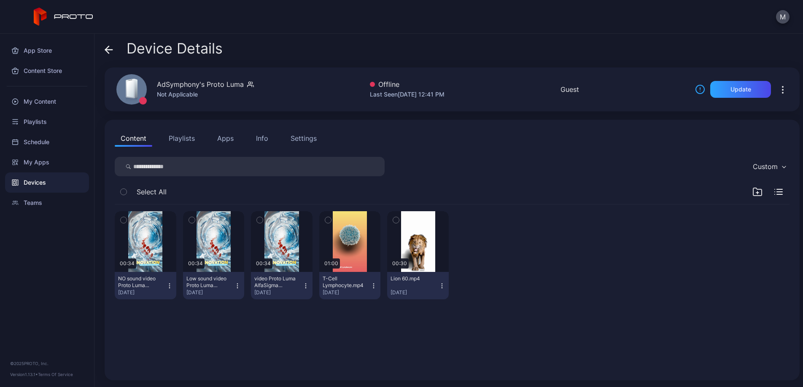 Image resolution: width=803 pixels, height=387 pixels. Describe the element at coordinates (783, 17) in the screenshot. I see `button: M` at that location.